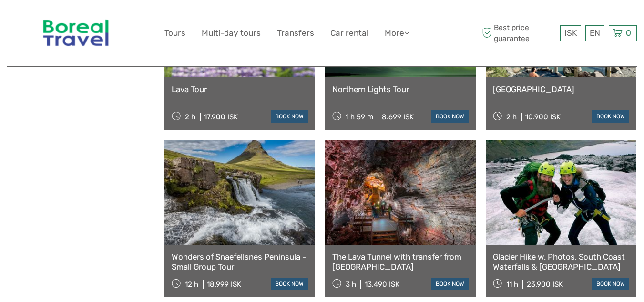 This screenshot has width=644, height=302. I want to click on a: More, so click(397, 33).